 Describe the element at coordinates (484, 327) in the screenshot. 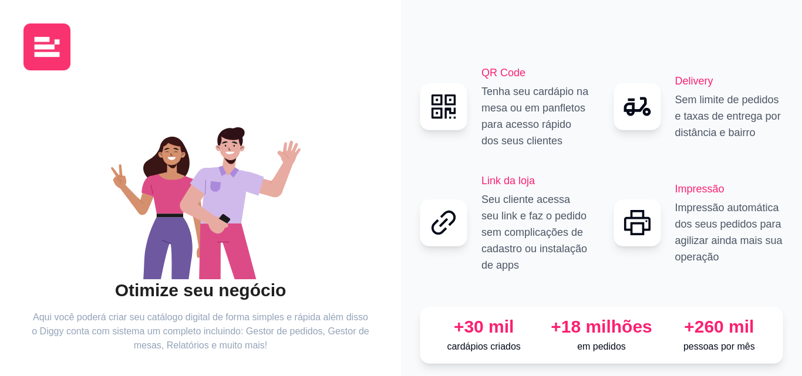

I see `div: +30 mil` at that location.